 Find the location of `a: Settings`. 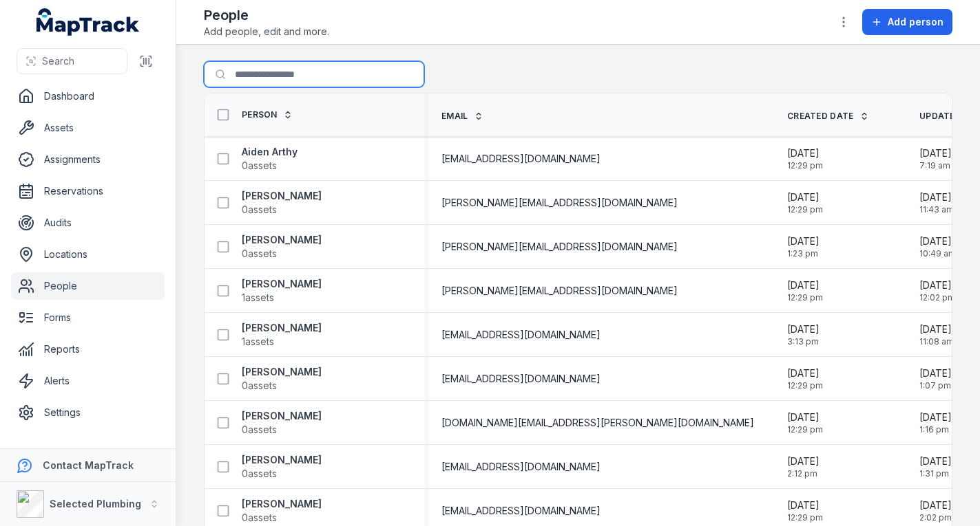

a: Settings is located at coordinates (87, 413).